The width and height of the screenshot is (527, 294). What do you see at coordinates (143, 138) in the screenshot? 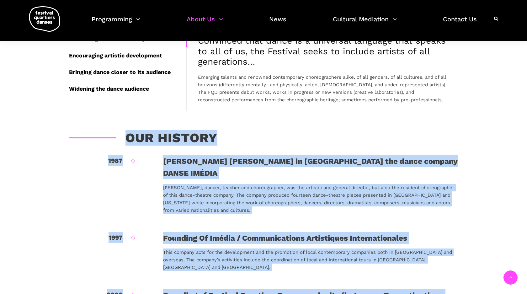
I see `h3: Our History` at bounding box center [143, 138].